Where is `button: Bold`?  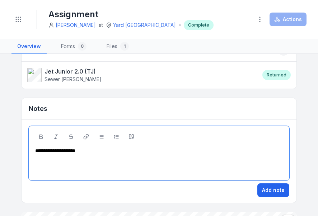
button: Bold is located at coordinates (41, 137).